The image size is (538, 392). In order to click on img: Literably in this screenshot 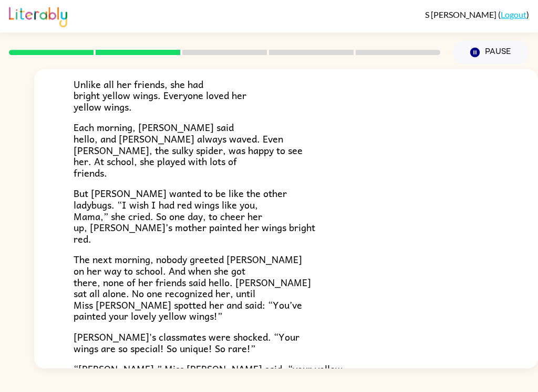, I will do `click(38, 16)`.